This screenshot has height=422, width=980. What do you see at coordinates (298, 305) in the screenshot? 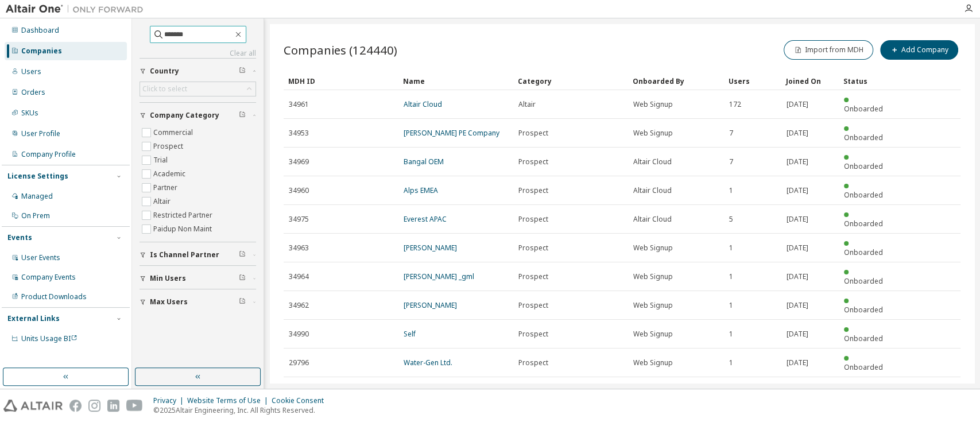
I see `span: 34962` at bounding box center [298, 305].